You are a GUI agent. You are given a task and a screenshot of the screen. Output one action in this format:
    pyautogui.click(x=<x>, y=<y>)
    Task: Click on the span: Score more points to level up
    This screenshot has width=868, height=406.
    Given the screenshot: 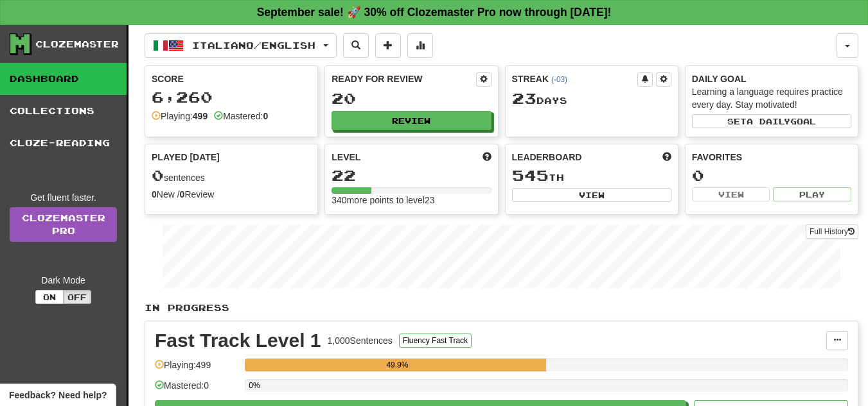 What is the action you would take?
    pyautogui.click(x=487, y=157)
    